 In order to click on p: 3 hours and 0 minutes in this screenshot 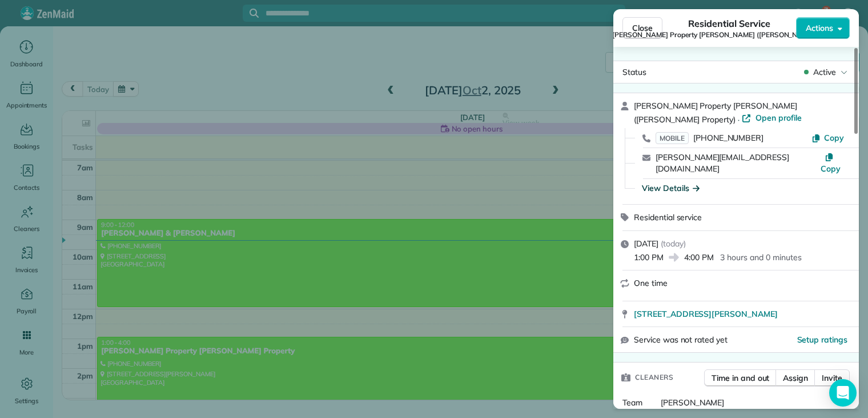, I will do `click(760, 258)`.